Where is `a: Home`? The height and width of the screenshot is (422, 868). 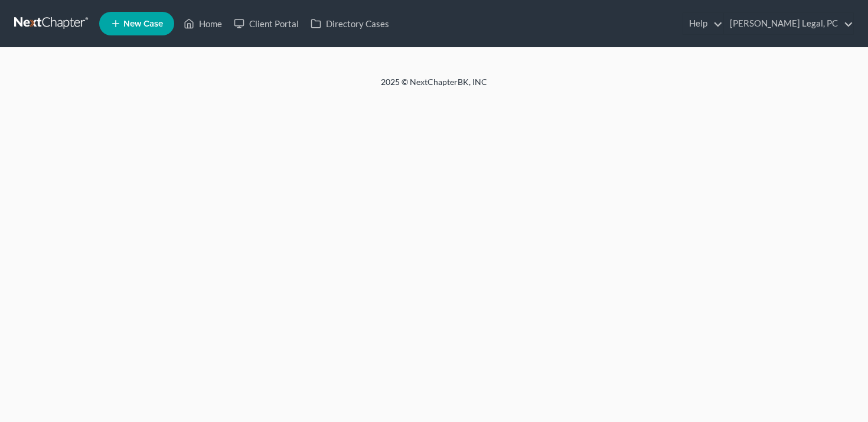
a: Home is located at coordinates (203, 24).